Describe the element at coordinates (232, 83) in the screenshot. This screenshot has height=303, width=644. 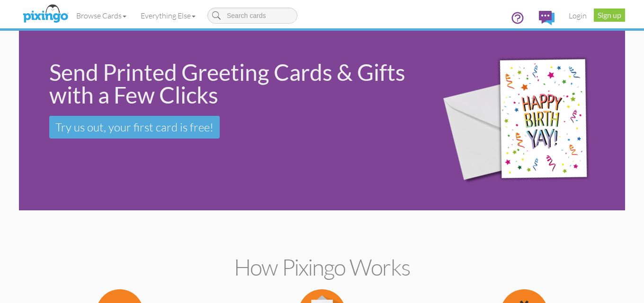
I see `div: Send Printed Greeting Cards & Gifts with a Few Clicks` at that location.